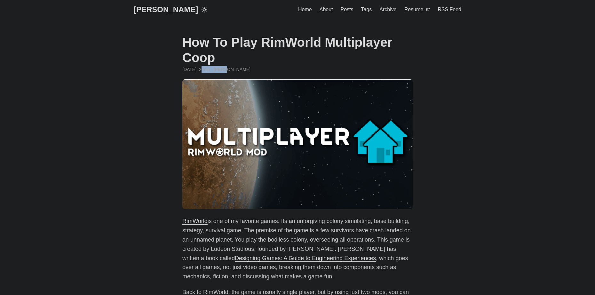 This screenshot has width=595, height=295. What do you see at coordinates (414, 9) in the screenshot?
I see `span: Resume` at bounding box center [414, 9].